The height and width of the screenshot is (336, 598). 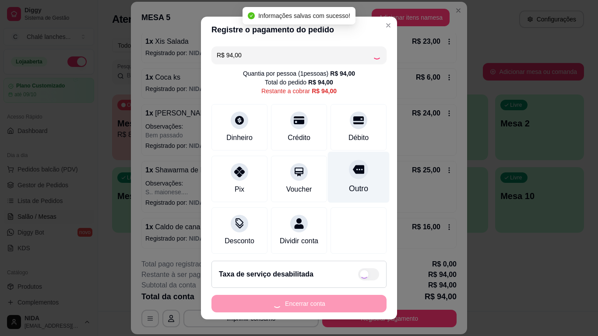 What do you see at coordinates (299, 74) in the screenshot?
I see `div: Quantia por pessoa ( 1 pessoas)` at bounding box center [299, 74].